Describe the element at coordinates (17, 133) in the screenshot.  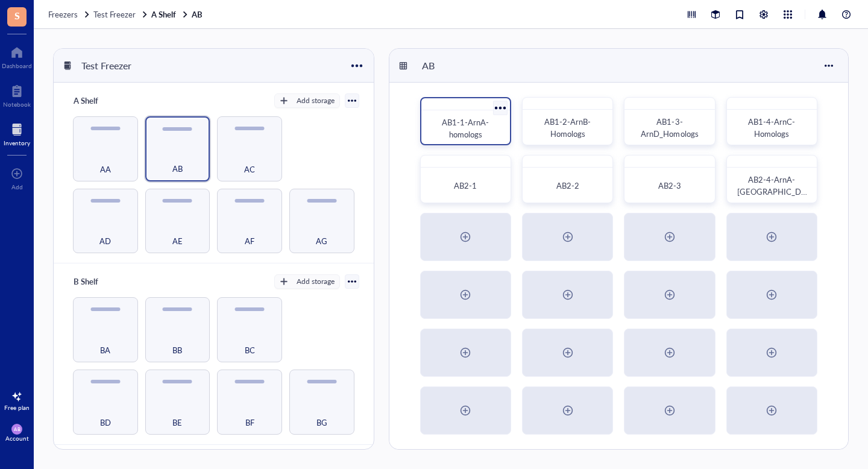
I see `a: Inventory` at that location.